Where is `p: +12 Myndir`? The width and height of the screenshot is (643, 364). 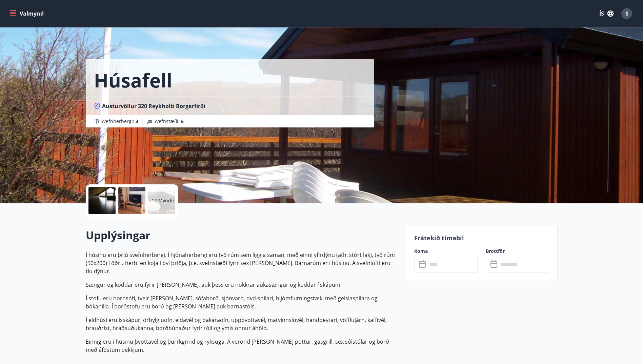 p: +12 Myndir is located at coordinates (162, 200).